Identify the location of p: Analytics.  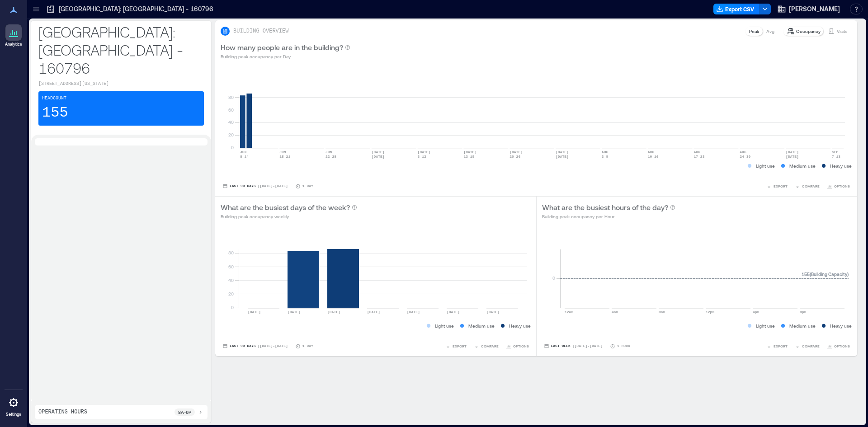
(14, 44).